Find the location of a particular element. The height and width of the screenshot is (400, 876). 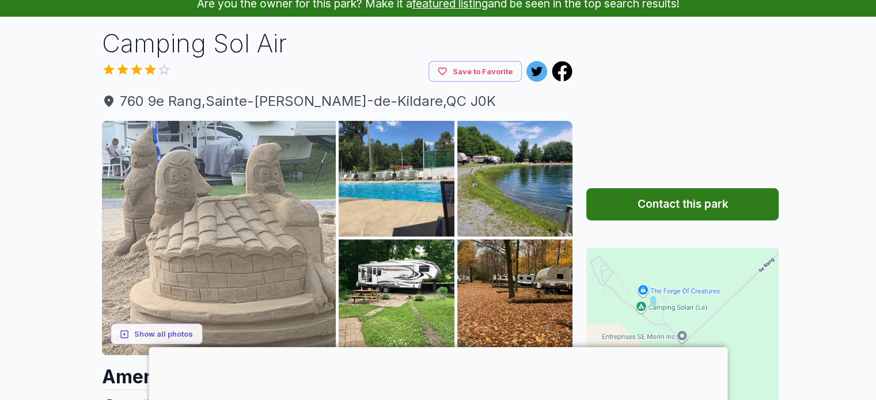

button: Save to Favorite is located at coordinates (475, 71).